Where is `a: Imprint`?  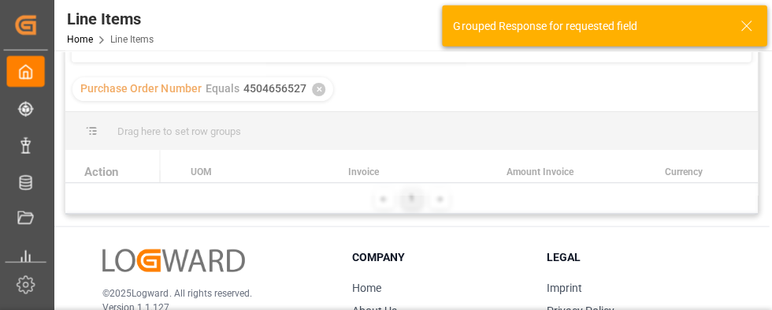 a: Imprint is located at coordinates (563, 287).